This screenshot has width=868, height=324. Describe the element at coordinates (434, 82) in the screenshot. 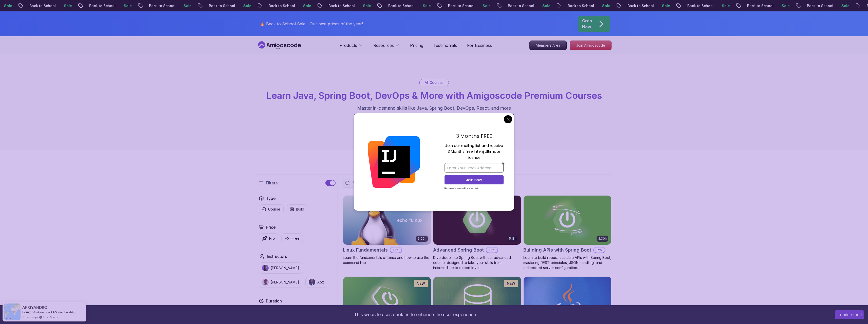

I see `p: All Courses` at that location.